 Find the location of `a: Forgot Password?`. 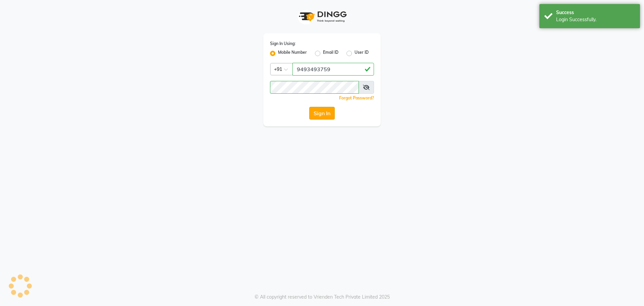

a: Forgot Password? is located at coordinates (357, 98).